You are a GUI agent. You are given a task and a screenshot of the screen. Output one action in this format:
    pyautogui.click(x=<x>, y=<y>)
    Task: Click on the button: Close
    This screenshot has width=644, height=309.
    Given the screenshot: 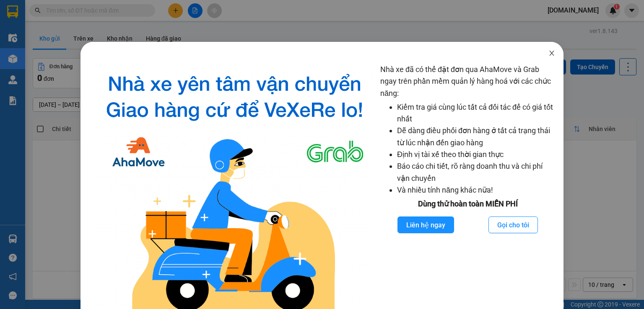 What is the action you would take?
    pyautogui.click(x=552, y=53)
    